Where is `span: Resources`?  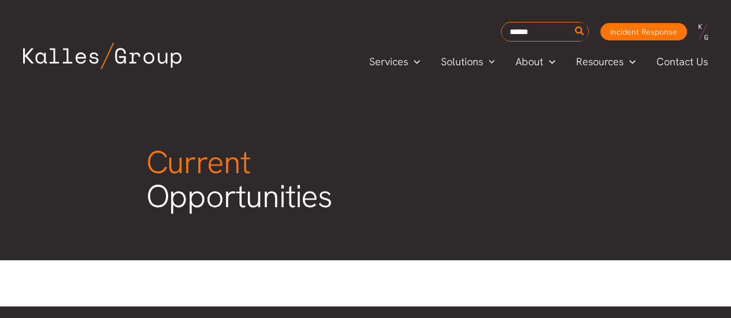 span: Resources is located at coordinates (600, 62).